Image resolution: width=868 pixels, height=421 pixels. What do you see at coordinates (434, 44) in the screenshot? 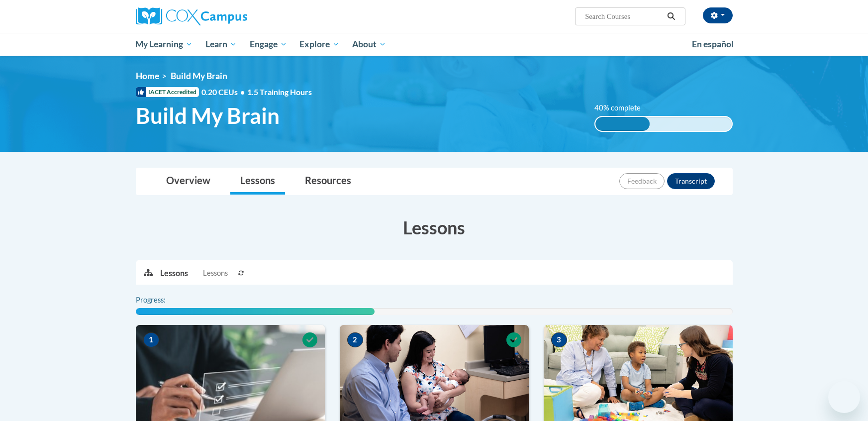
I see `div: Main menu` at bounding box center [434, 44].